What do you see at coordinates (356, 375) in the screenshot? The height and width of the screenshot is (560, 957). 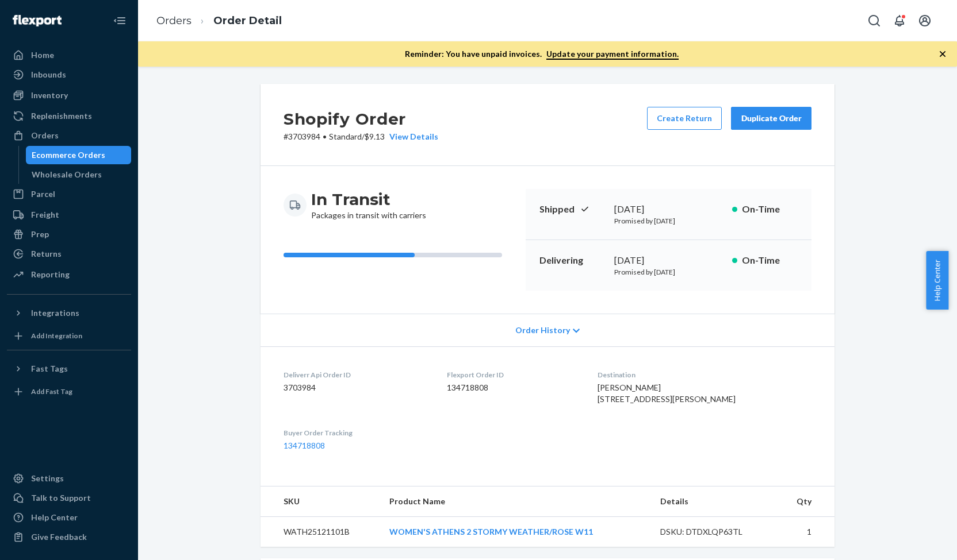 I see `dt: Deliverr Api Order ID` at bounding box center [356, 375].